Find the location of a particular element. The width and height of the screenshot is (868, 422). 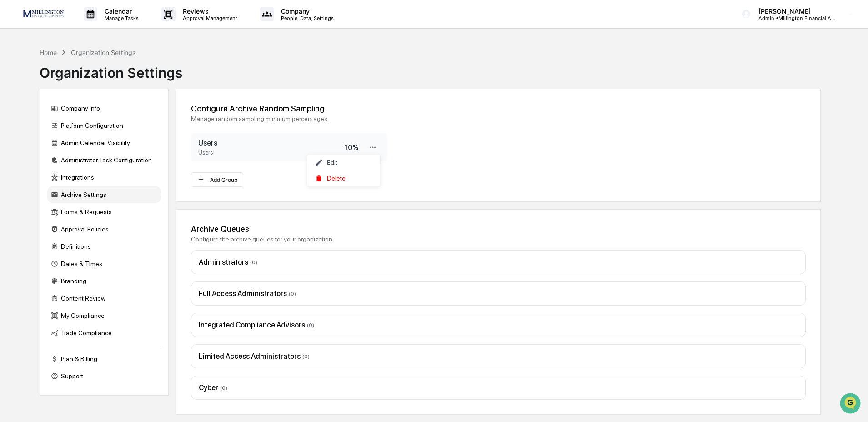

p: Calendar is located at coordinates (120, 11).